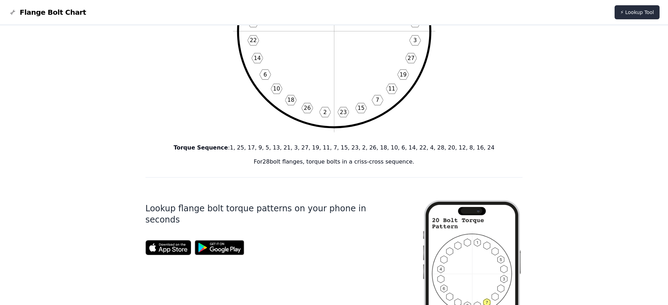  I want to click on a: Flange Bolt Chart LogoFlange Bolt Chart, so click(47, 12).